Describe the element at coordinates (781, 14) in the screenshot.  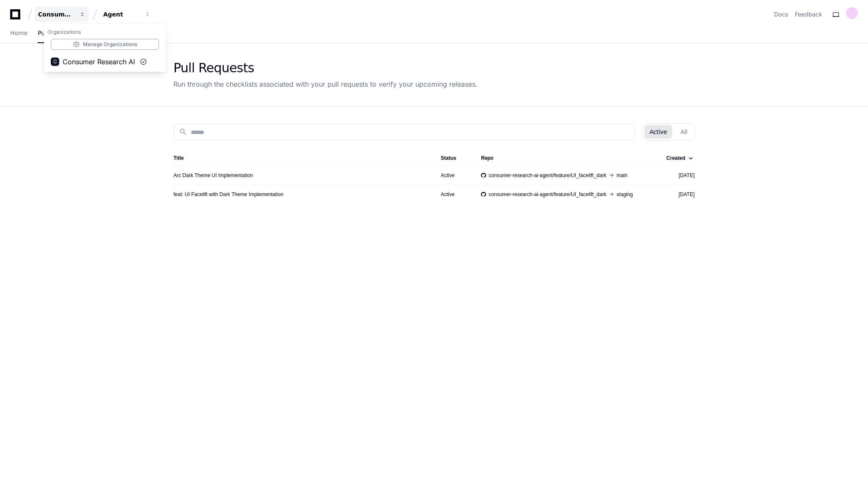
I see `a: Docs` at that location.